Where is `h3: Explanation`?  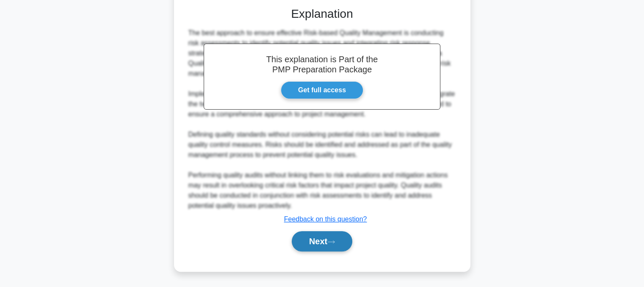
h3: Explanation is located at coordinates (322, 14).